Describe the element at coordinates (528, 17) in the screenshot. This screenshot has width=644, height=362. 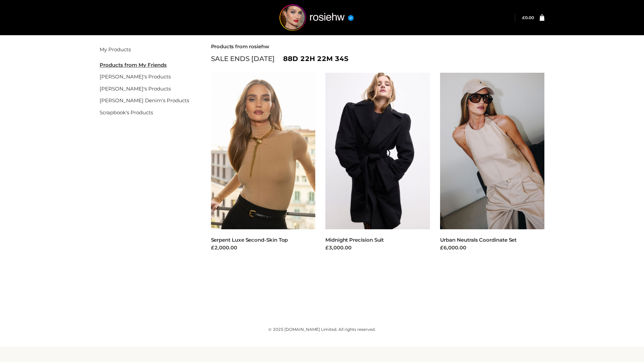
I see `a: £0.00` at that location.